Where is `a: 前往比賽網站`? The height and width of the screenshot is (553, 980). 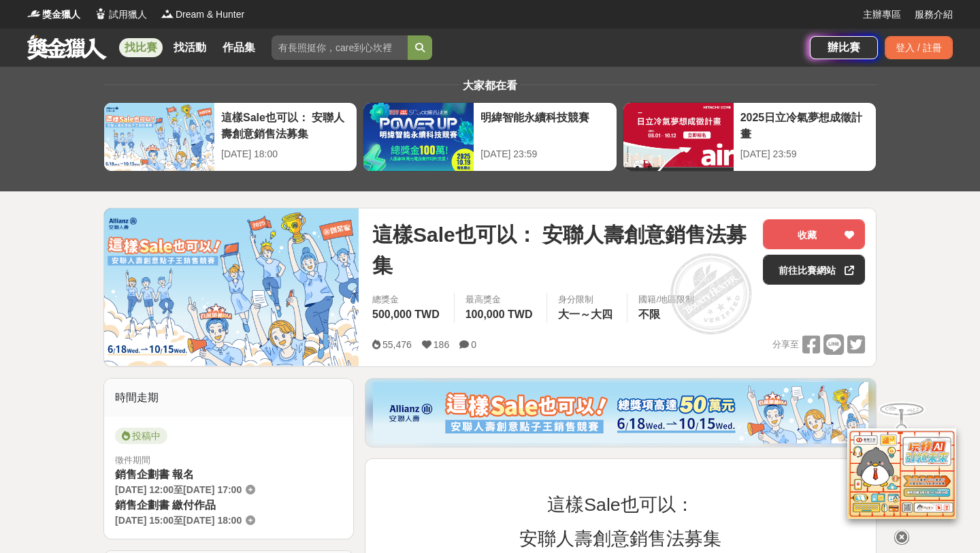 a: 前往比賽網站 is located at coordinates (814, 270).